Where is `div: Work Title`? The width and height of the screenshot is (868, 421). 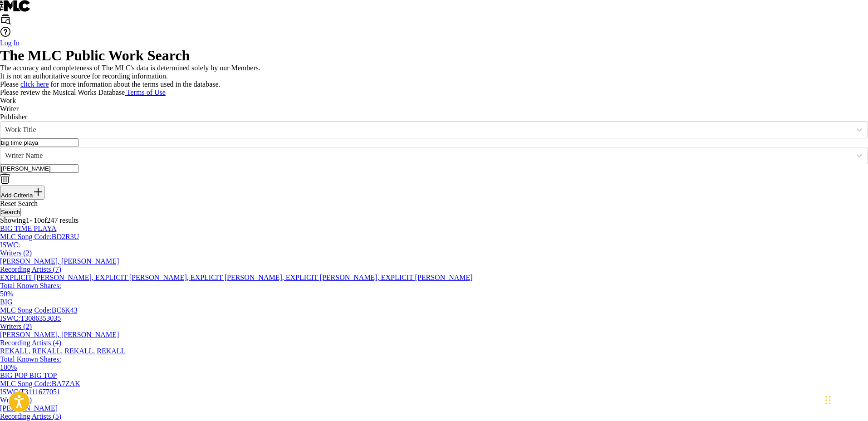 div: Work Title is located at coordinates (426, 130).